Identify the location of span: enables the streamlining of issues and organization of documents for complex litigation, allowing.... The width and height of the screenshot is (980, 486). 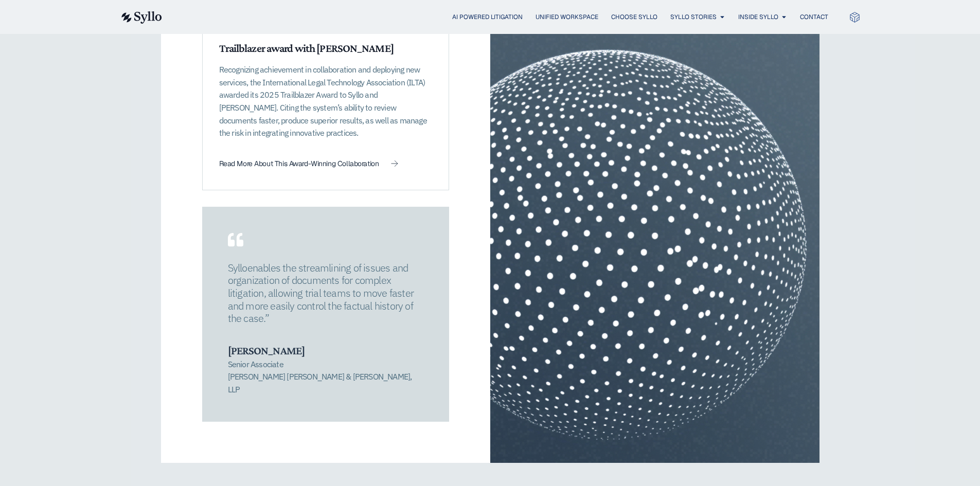
(321, 293).